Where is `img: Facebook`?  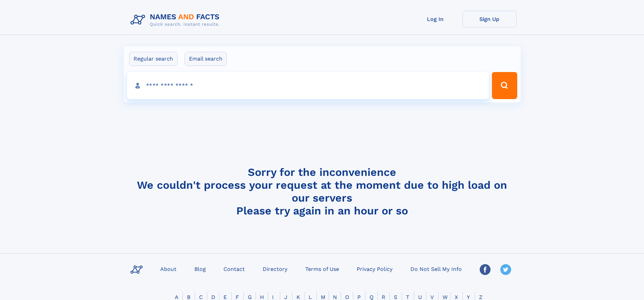 img: Facebook is located at coordinates (485, 269).